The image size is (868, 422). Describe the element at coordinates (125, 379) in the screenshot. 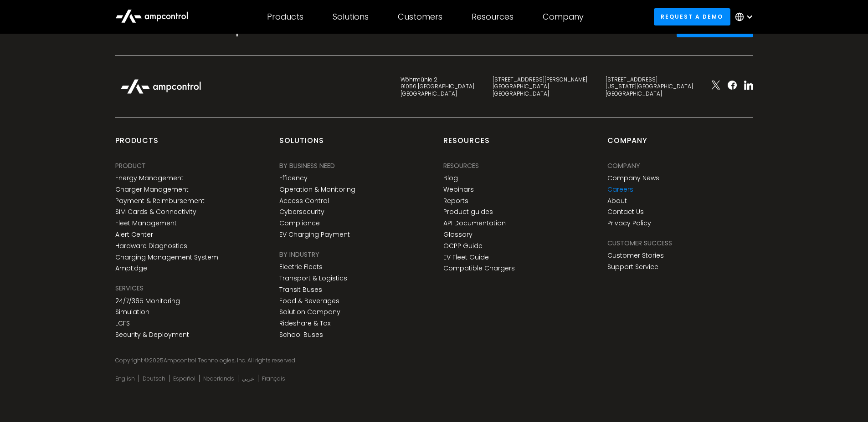

I see `a: English` at that location.